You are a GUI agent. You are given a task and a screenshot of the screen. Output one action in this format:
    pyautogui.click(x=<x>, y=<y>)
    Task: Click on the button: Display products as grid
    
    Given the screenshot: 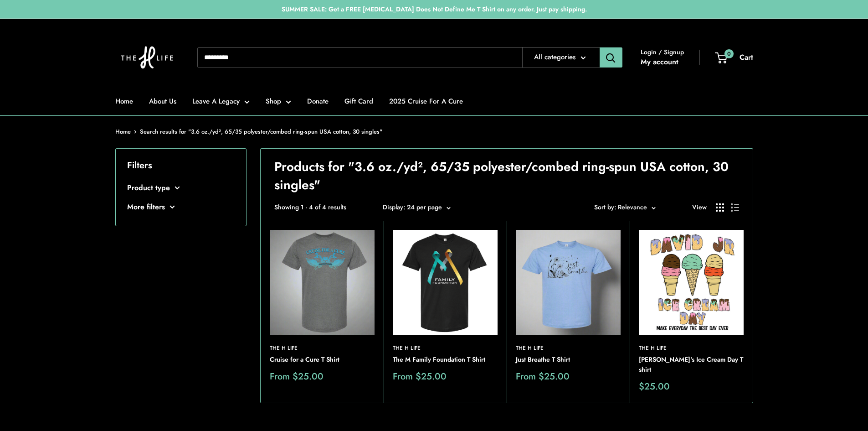 What is the action you would take?
    pyautogui.click(x=719, y=207)
    